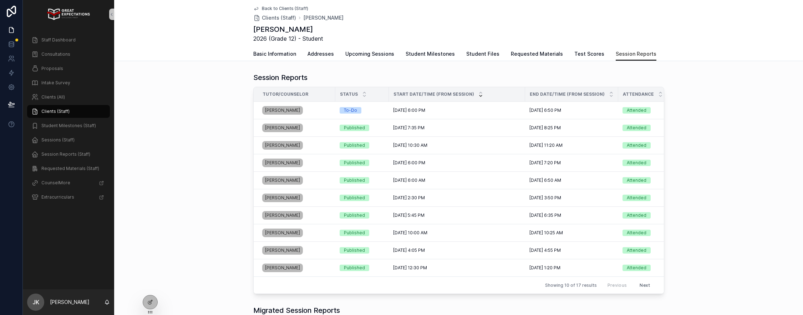 The height and width of the screenshot is (315, 803). I want to click on span: Student Milestones, so click(430, 54).